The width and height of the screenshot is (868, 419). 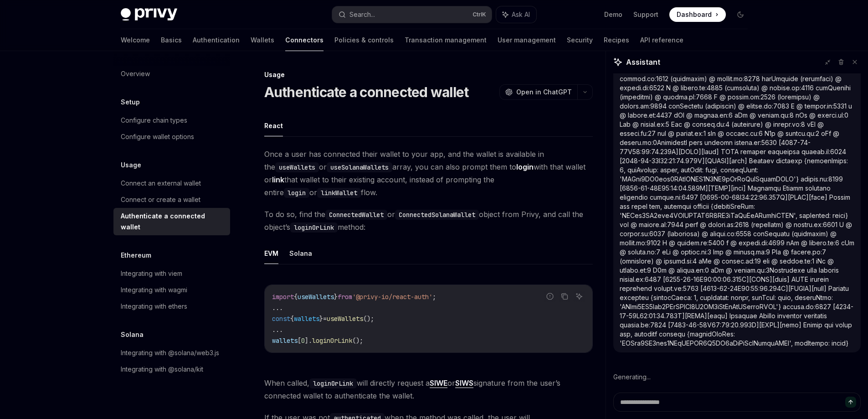 What do you see at coordinates (437, 215) in the screenshot?
I see `code: ConnectedSolanaWallet` at bounding box center [437, 215].